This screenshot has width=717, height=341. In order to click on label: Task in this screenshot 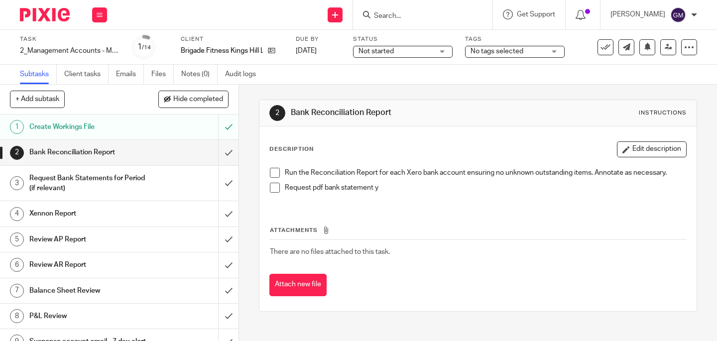, I will do `click(70, 39)`.